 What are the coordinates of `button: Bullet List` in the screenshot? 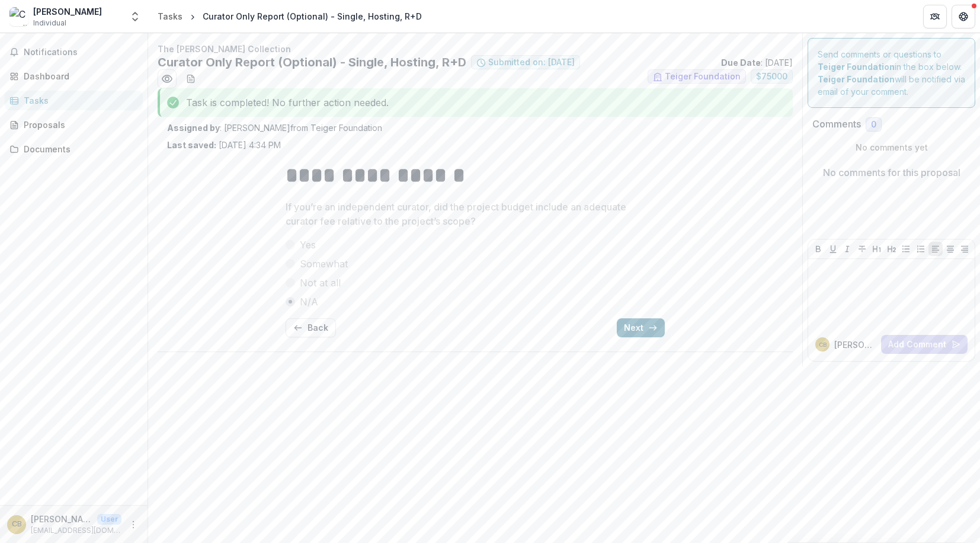 It's located at (906, 249).